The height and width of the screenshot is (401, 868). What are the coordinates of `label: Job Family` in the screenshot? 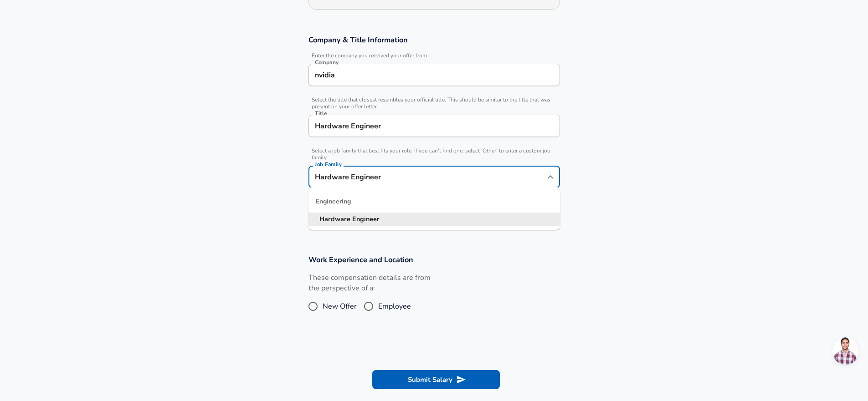 It's located at (328, 165).